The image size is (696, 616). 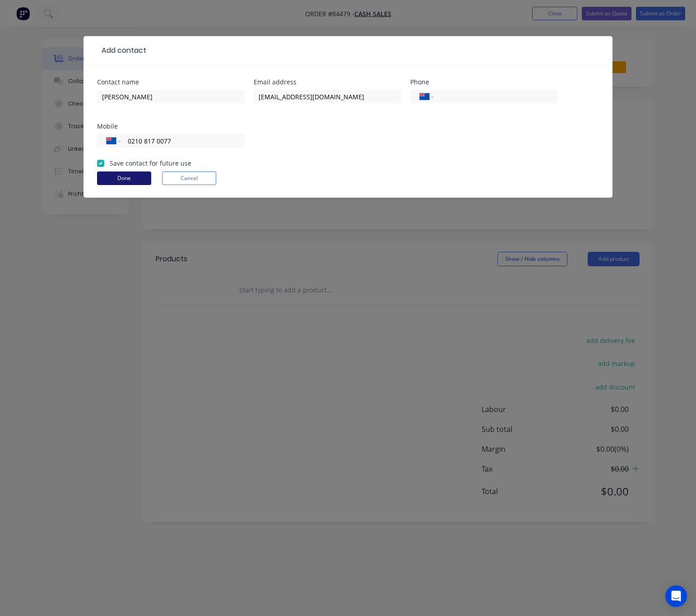 I want to click on div: Mobile, so click(x=171, y=126).